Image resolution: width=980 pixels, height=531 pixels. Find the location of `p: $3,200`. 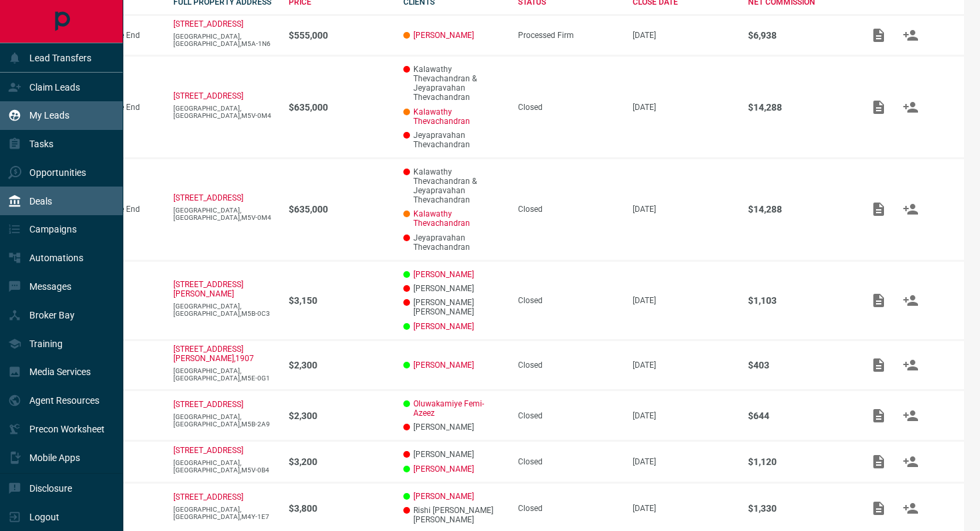

p: $3,200 is located at coordinates (340, 462).